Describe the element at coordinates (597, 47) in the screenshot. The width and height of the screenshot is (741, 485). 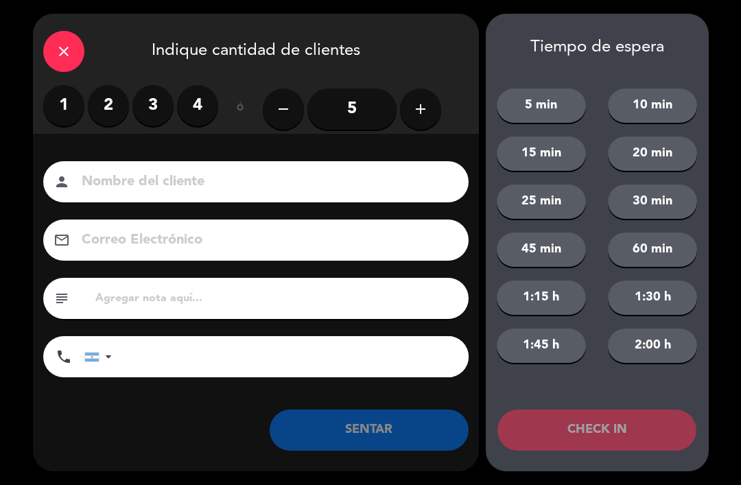
I see `div: Tiempo de espera` at that location.